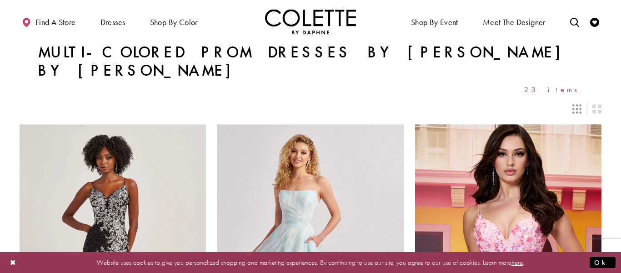  What do you see at coordinates (517, 262) in the screenshot?
I see `a: here` at bounding box center [517, 262].